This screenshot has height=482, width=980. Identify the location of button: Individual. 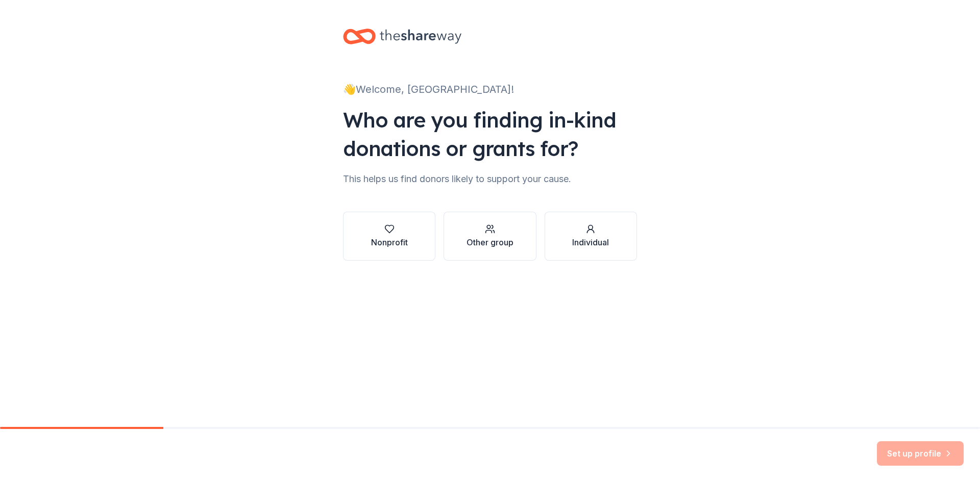
(591, 236).